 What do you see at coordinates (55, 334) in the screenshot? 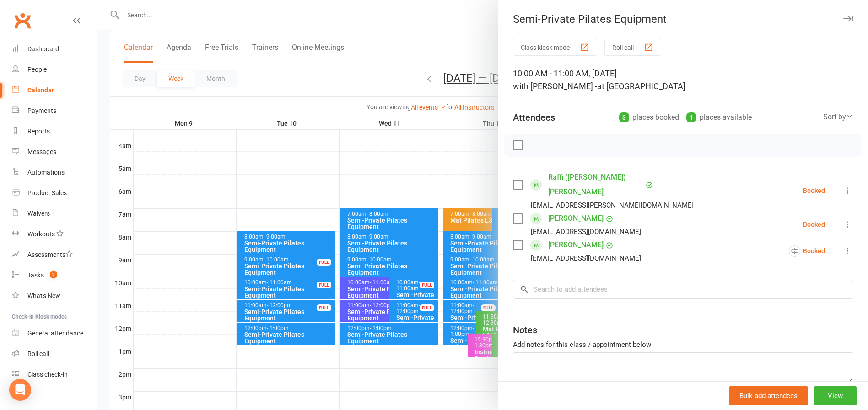
I see `div: General attendance` at bounding box center [55, 334].